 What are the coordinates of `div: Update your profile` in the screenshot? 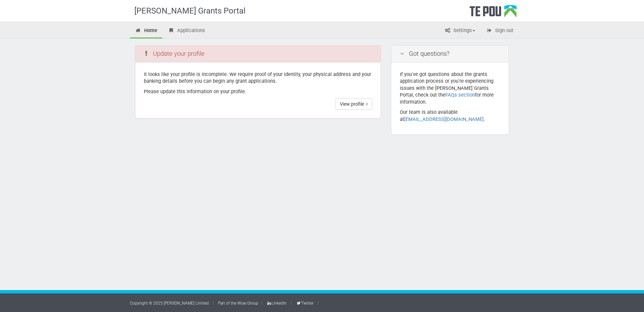 It's located at (258, 54).